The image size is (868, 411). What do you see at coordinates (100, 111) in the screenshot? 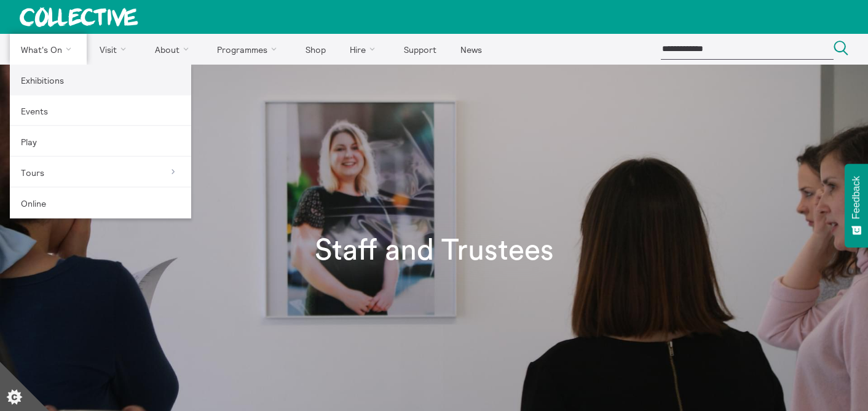
I see `a: Events` at bounding box center [100, 111].